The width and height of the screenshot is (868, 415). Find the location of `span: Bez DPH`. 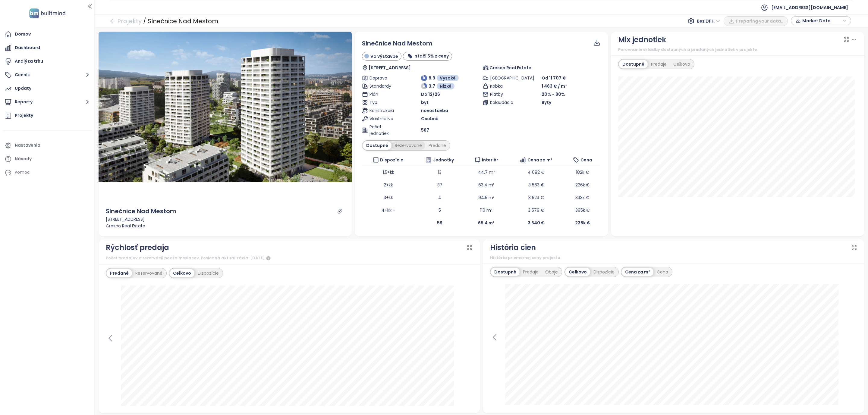

span: Bez DPH is located at coordinates (708, 21).